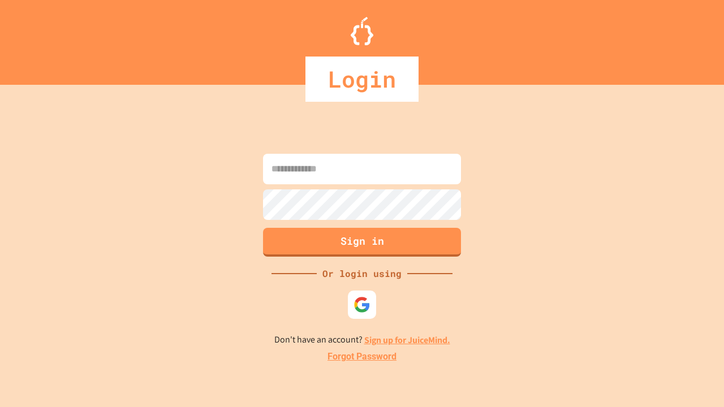 The image size is (724, 407). What do you see at coordinates (362, 340) in the screenshot?
I see `p: Don't have an account?` at bounding box center [362, 340].